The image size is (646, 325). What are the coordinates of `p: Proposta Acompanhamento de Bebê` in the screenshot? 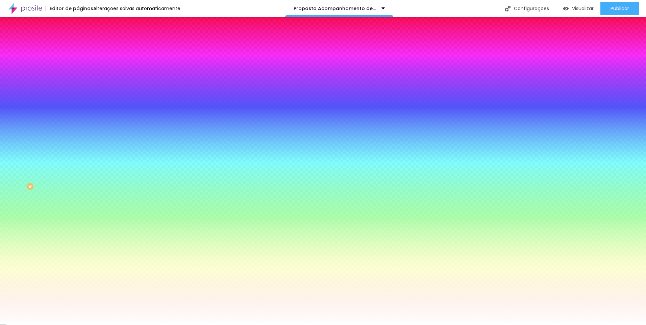 It's located at (335, 8).